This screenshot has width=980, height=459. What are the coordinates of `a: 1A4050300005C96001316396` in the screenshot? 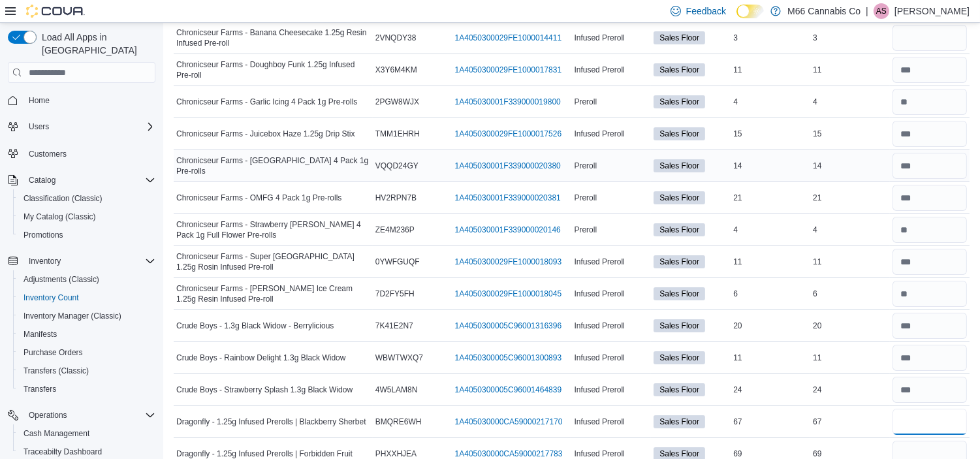 It's located at (508, 326).